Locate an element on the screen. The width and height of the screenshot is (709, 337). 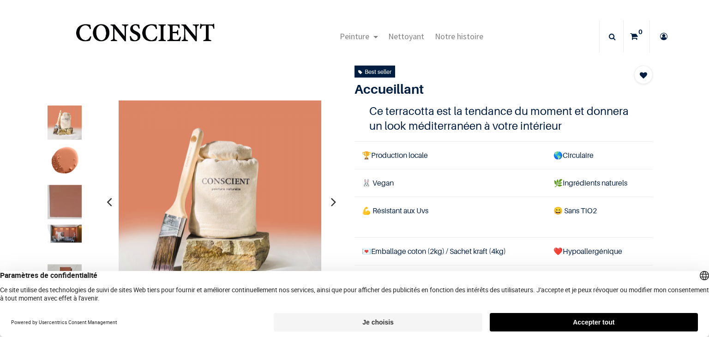
td: Emballage coton (2kg) / Sachet kraft (4kg) is located at coordinates (450, 251).